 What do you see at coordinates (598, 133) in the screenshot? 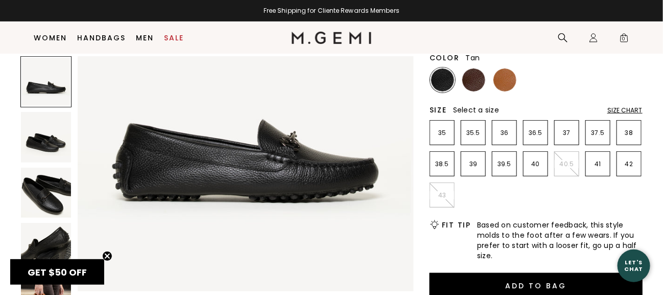
I see `p: 37.5` at bounding box center [598, 133].